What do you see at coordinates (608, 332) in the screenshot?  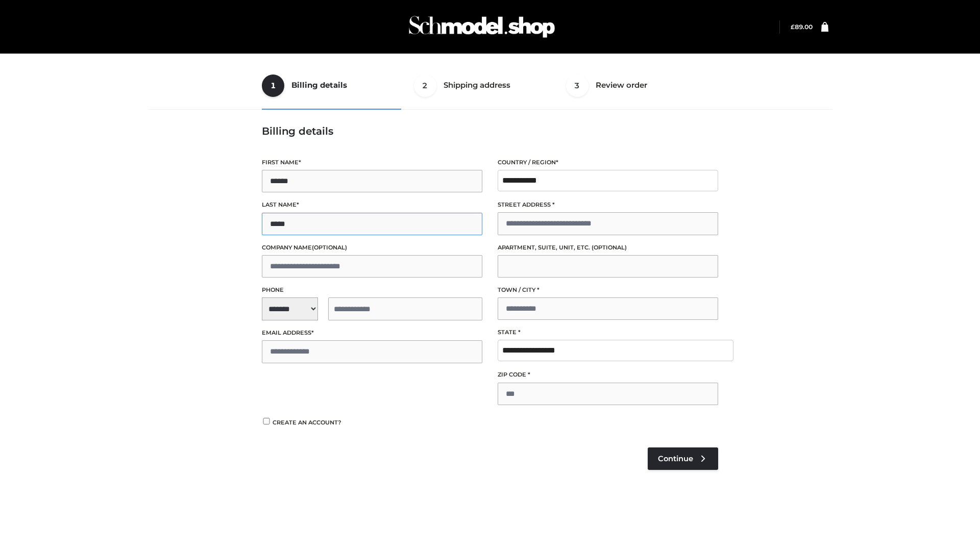 I see `label: State` at bounding box center [608, 332].